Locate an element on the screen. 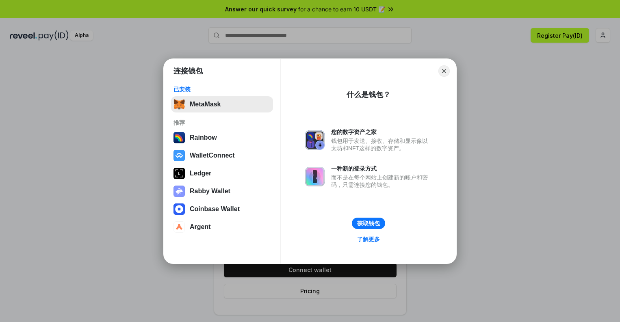 The height and width of the screenshot is (322, 620). div: 一种新的登录方式 is located at coordinates (382, 169).